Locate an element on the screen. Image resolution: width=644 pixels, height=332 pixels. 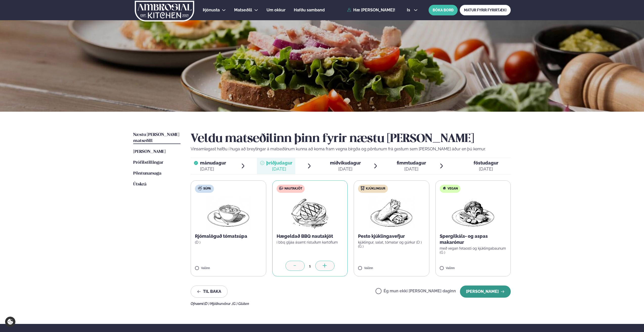
p: Pesto kjúklingavefjur is located at coordinates (391, 236).